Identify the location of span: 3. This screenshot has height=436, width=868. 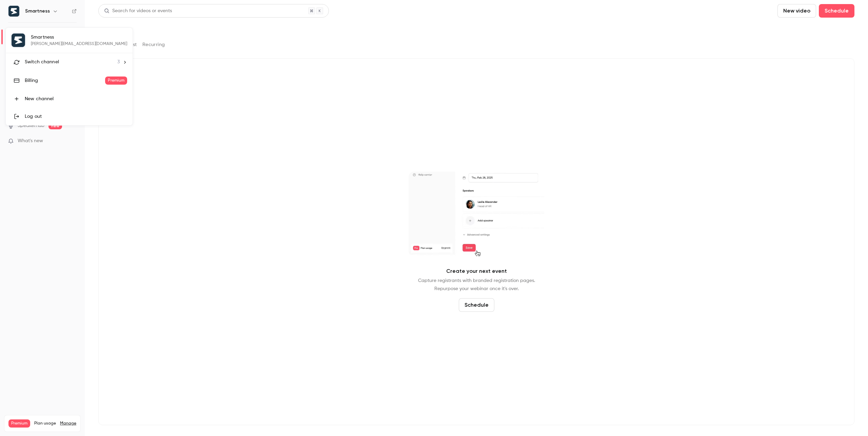
(118, 62).